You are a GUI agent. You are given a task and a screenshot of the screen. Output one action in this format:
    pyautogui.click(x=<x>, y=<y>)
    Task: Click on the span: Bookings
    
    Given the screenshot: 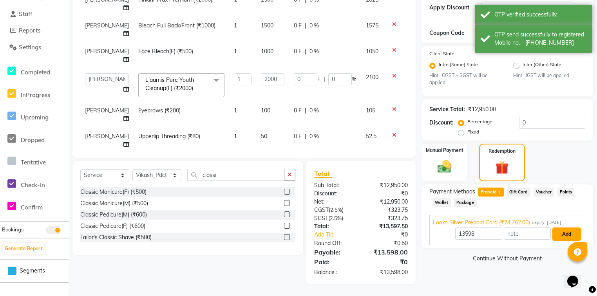 What is the action you would take?
    pyautogui.click(x=13, y=230)
    